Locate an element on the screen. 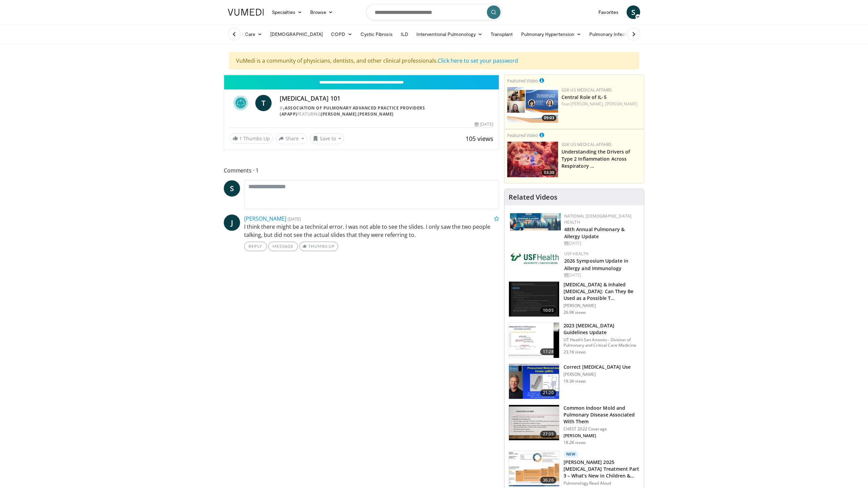 Image resolution: width=868 pixels, height=488 pixels. a: Pulmonary Infection is located at coordinates (614, 34).